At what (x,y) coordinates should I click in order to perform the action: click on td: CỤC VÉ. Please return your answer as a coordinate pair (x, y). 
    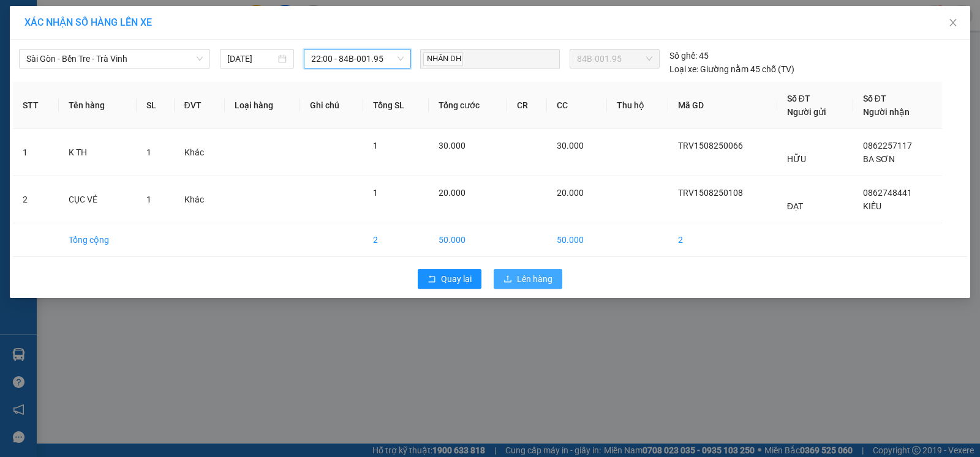
    Looking at the image, I should click on (98, 200).